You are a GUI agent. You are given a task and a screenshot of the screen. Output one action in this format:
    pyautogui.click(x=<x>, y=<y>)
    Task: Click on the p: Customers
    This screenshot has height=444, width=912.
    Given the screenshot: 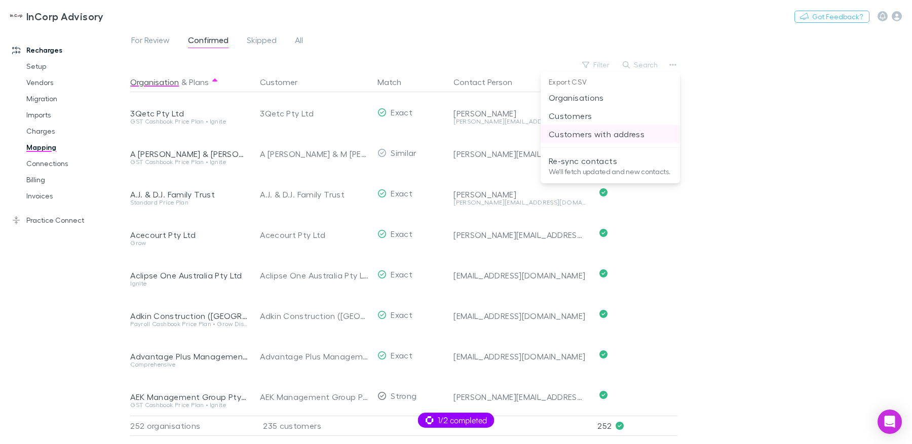 What is the action you would take?
    pyautogui.click(x=610, y=116)
    